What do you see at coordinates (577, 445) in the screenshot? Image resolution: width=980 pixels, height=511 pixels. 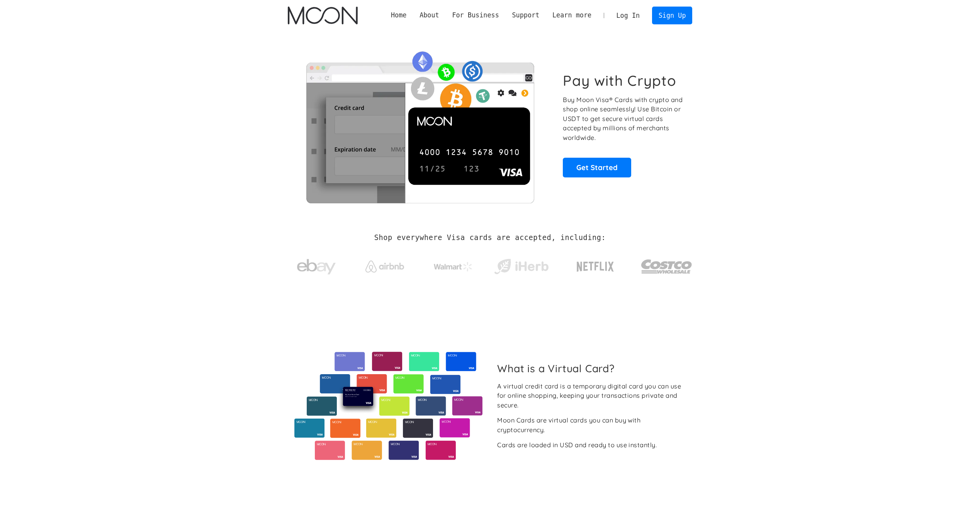 I see `div: Cards are loaded in USD and ready to use instantly.` at bounding box center [577, 445].